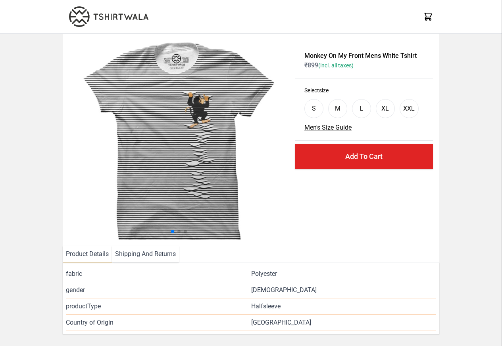  Describe the element at coordinates (158, 307) in the screenshot. I see `span: productType` at that location.